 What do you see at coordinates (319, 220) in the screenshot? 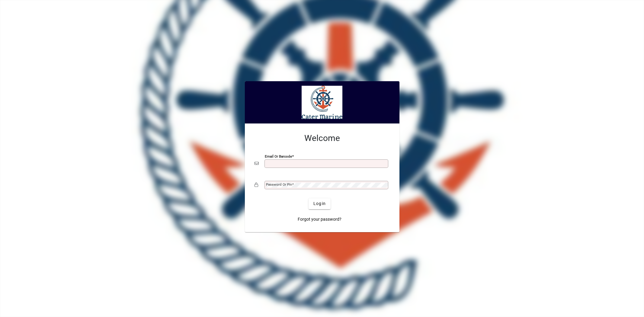
I see `a: Forgot your password?` at bounding box center [319, 220].